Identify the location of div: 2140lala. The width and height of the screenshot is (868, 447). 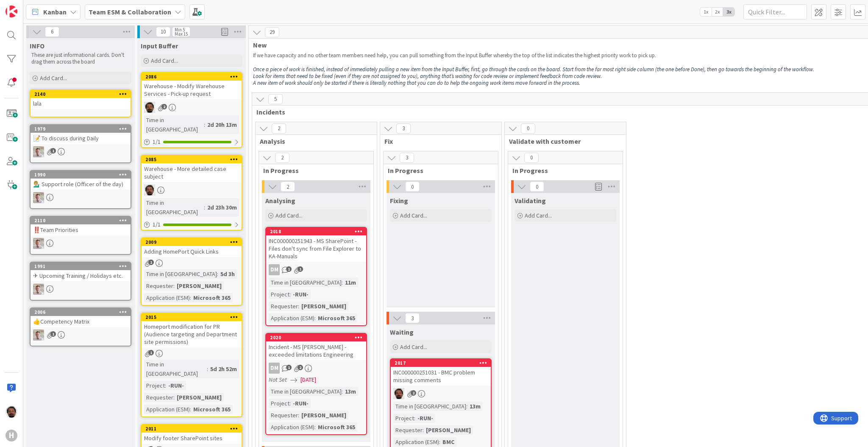
(81, 100).